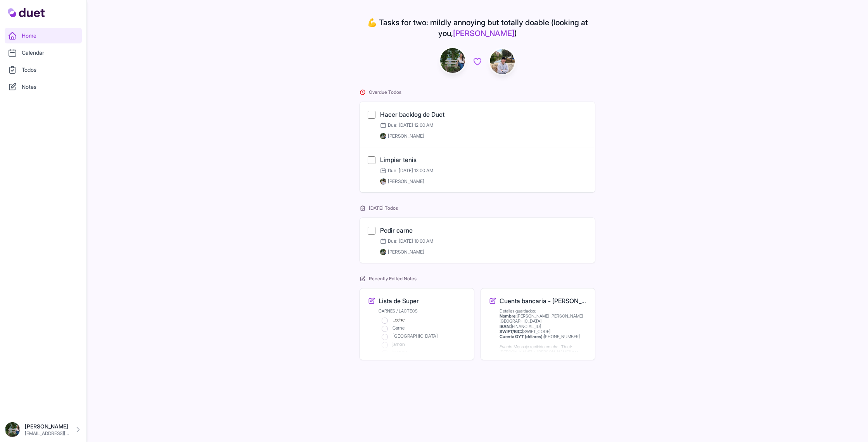  What do you see at coordinates (538, 324) in the screenshot?
I see `a: Edit Cuenta bancaria - Aixa Denisse Barrios Garcia` at bounding box center [538, 324].